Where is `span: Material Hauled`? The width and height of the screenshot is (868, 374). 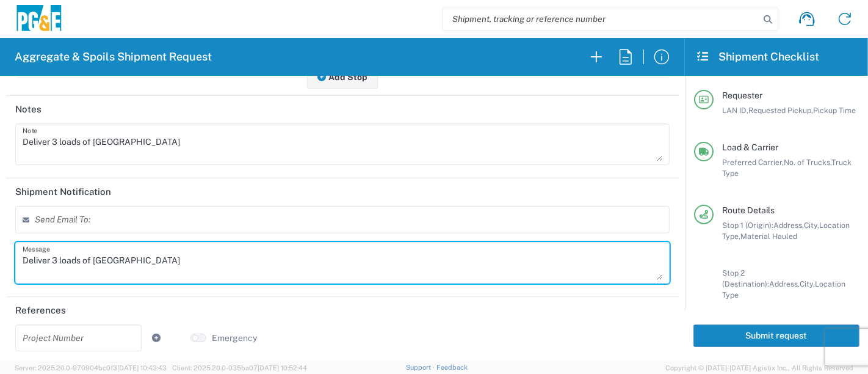 span: Material Hauled is located at coordinates (768, 236).